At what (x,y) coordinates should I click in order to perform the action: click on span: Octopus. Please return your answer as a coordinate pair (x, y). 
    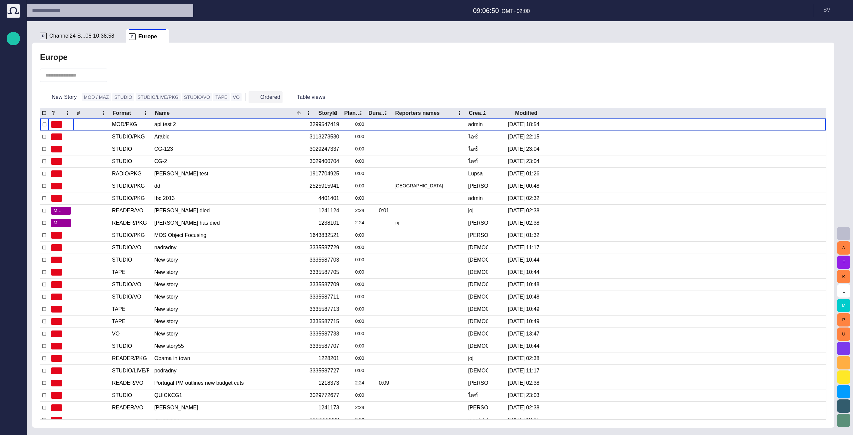
    Looking at the image, I should click on (13, 251).